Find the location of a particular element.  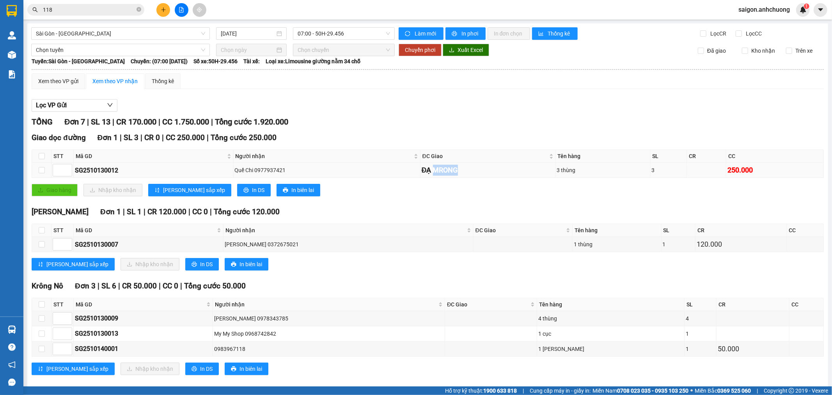

span: Đơn 2 is located at coordinates (79, 390).